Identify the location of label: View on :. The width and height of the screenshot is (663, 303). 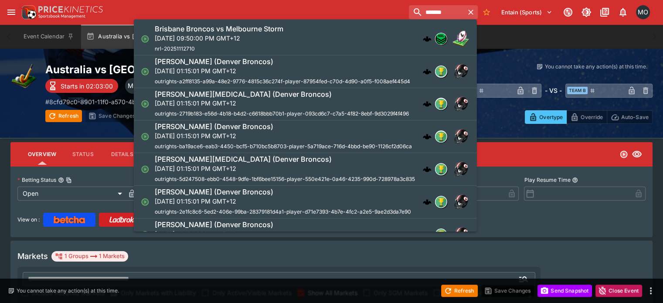
(28, 220).